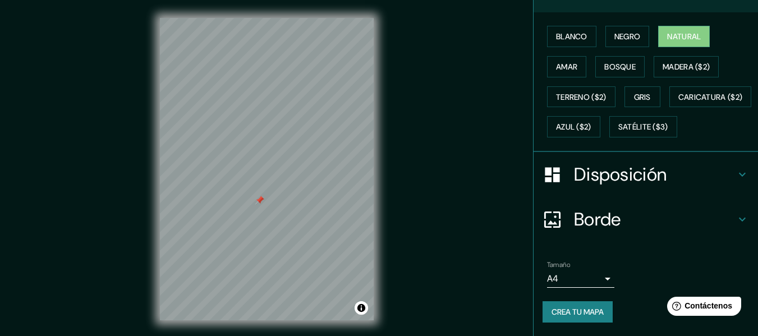 The image size is (758, 336). I want to click on font: Azul ($2), so click(573, 127).